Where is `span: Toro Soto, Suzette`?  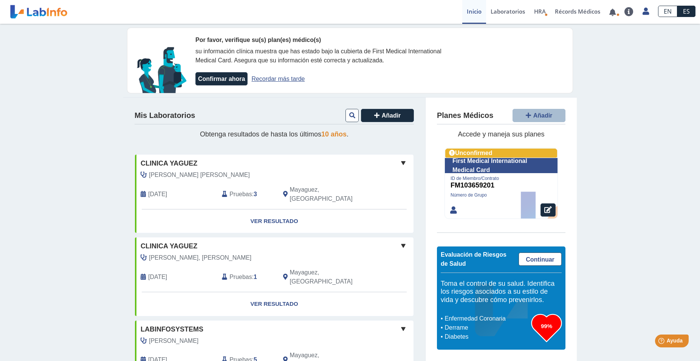 span: Toro Soto, Suzette is located at coordinates (173, 341).